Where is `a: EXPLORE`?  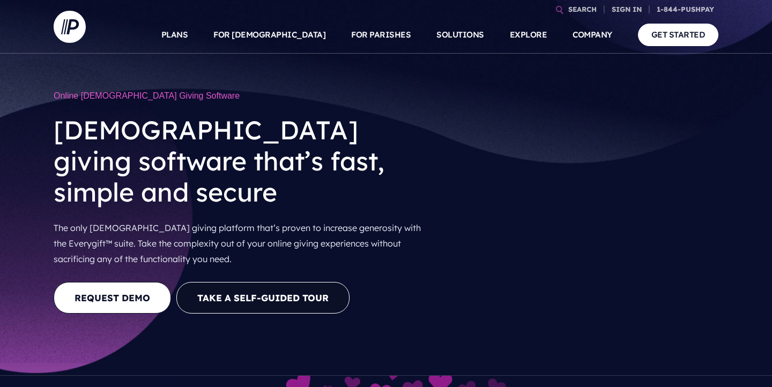
a: EXPLORE is located at coordinates (529, 35).